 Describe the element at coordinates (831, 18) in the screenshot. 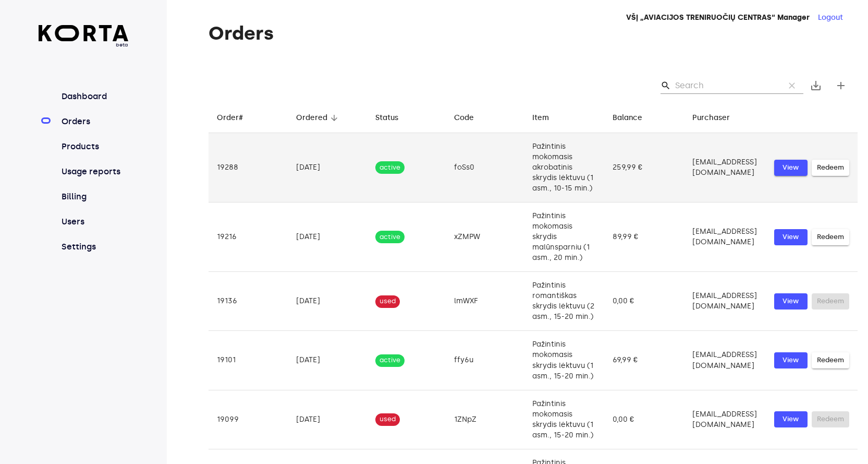

I see `button: Logout` at that location.